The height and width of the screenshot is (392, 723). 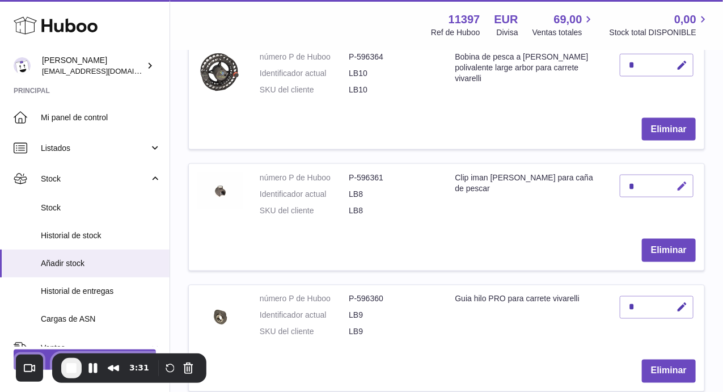 I want to click on span: Mi panel de control, so click(x=101, y=117).